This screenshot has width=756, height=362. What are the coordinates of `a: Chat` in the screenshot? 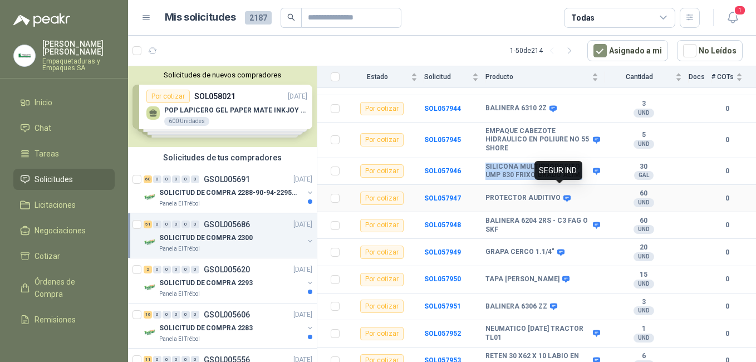 It's located at (64, 128).